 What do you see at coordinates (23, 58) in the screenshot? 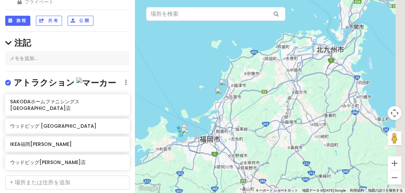
I see `font: メモを追加...` at bounding box center [23, 58].